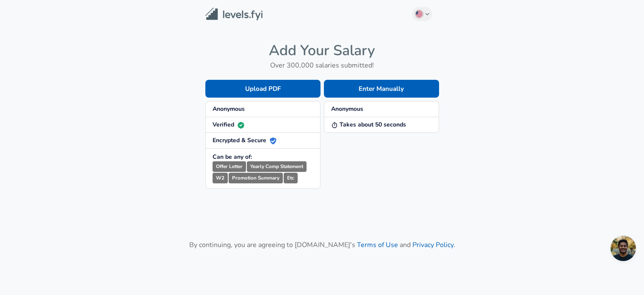  I want to click on small: W2, so click(220, 178).